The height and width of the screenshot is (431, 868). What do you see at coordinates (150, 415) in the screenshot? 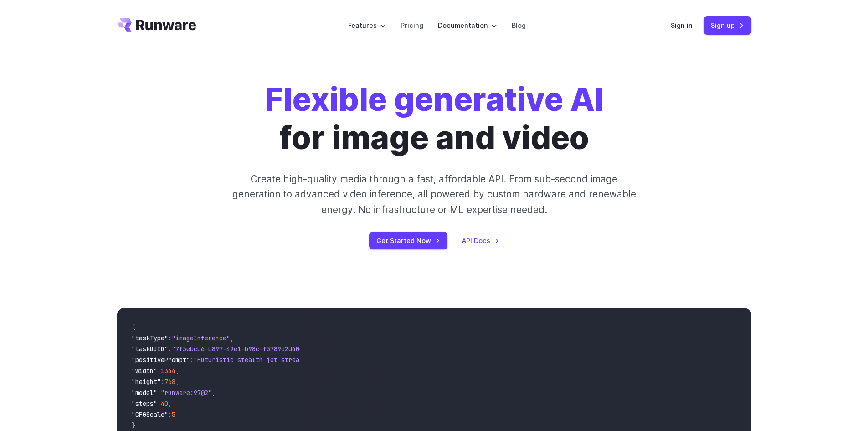
I see `span: "CFGScale"` at bounding box center [150, 415].